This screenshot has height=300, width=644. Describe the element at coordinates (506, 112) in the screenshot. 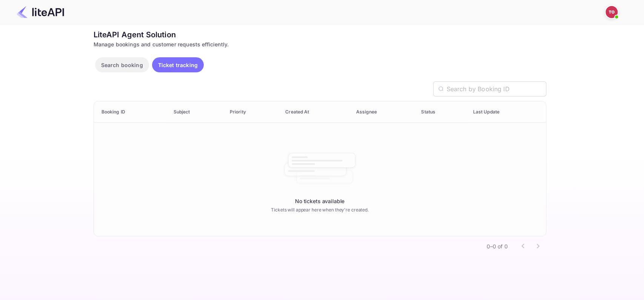

I see `th: Last Update` at that location.